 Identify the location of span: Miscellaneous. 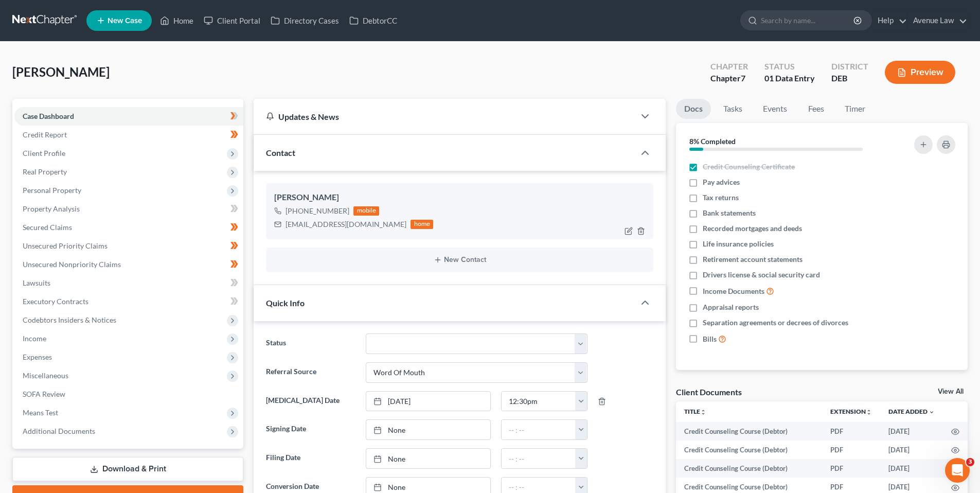
(46, 376).